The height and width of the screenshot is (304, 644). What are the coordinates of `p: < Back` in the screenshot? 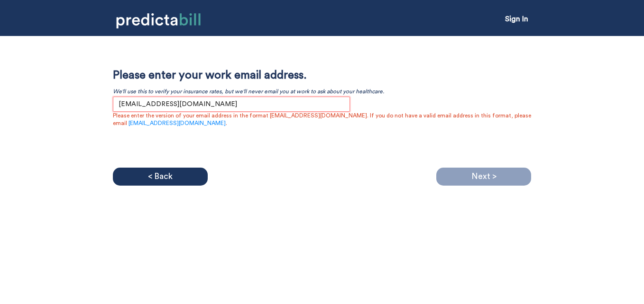 It's located at (160, 176).